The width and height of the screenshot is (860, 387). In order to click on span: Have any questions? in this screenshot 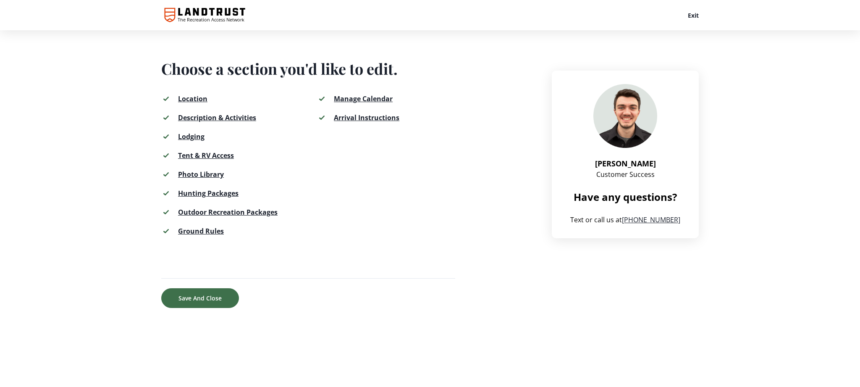, I will do `click(625, 196)`.